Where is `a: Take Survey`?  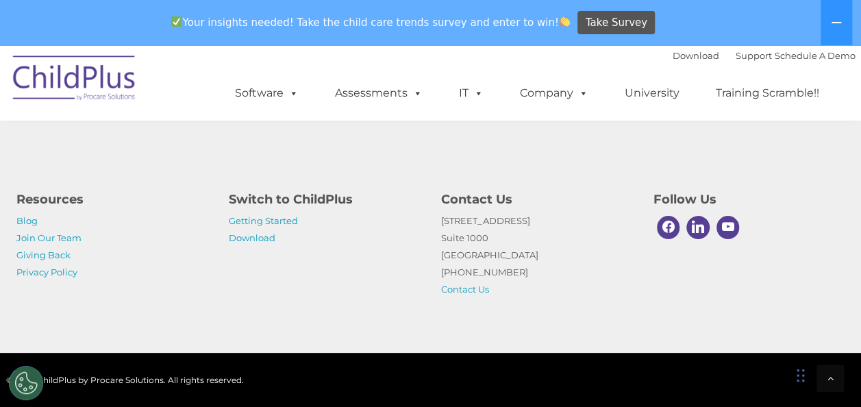 a: Take Survey is located at coordinates (616, 23).